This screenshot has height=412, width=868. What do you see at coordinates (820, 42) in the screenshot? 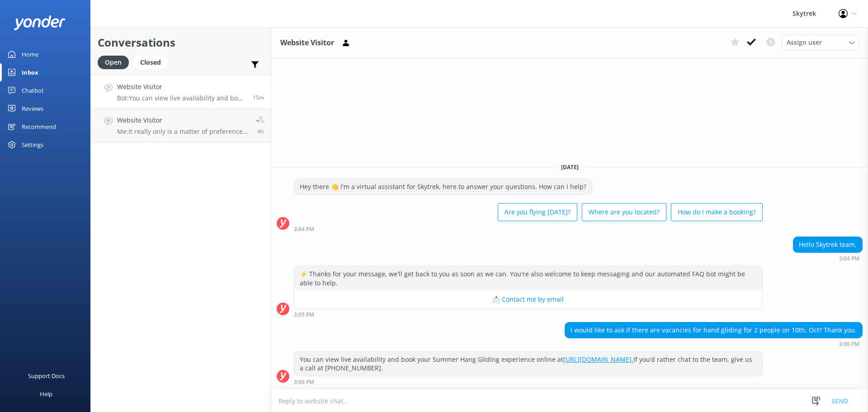
I see `div: Assign User` at bounding box center [820, 42].